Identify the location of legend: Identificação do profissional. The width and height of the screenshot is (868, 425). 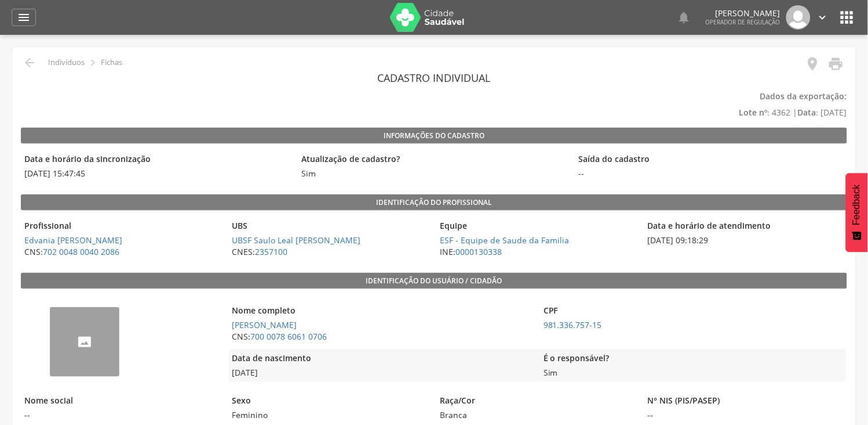
(434, 203).